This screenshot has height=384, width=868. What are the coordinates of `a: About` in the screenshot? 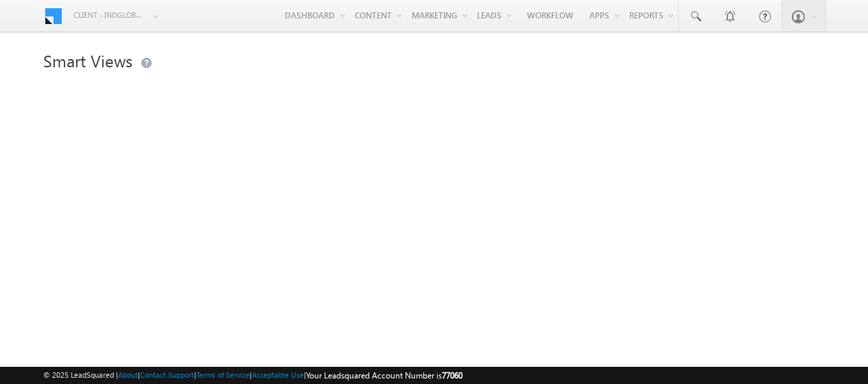 It's located at (128, 374).